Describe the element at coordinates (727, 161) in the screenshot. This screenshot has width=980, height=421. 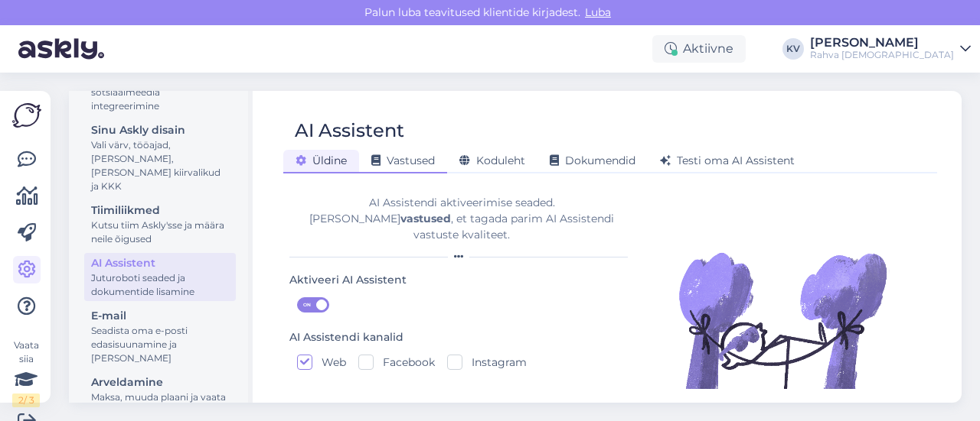
I see `span: Testi oma AI Assistent` at that location.